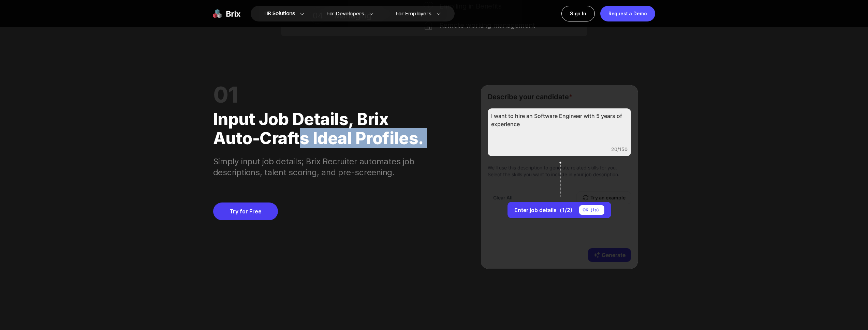 This screenshot has height=330, width=868. What do you see at coordinates (321, 163) in the screenshot?
I see `div: Simply input job details; Brix Recruiter automates job descriptions, talent scoring, and pre-scre...` at bounding box center [321, 163].